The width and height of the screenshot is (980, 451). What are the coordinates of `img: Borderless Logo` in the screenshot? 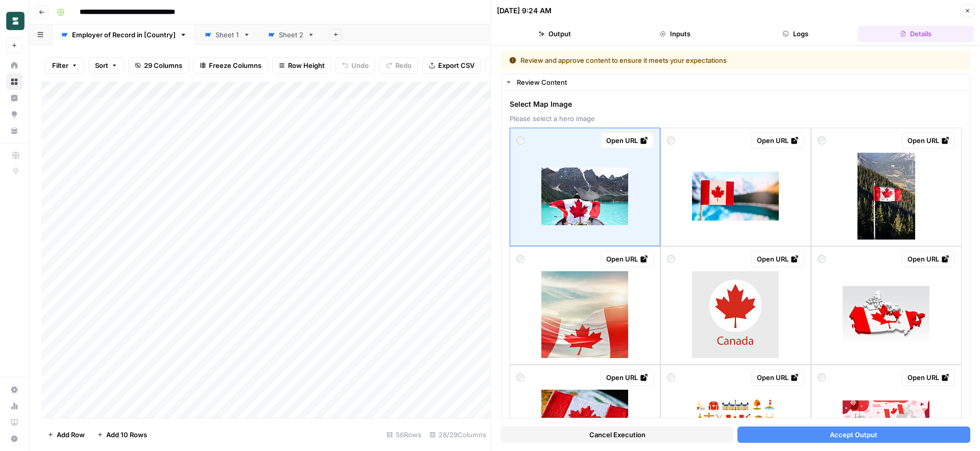 It's located at (15, 21).